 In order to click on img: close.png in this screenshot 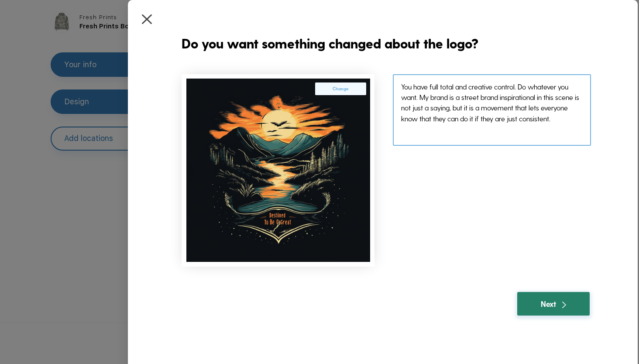, I will do `click(147, 19)`.